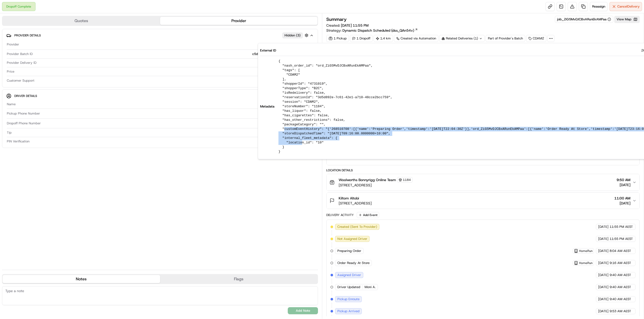 This screenshot has width=644, height=319. I want to click on span: External ID, so click(268, 51).